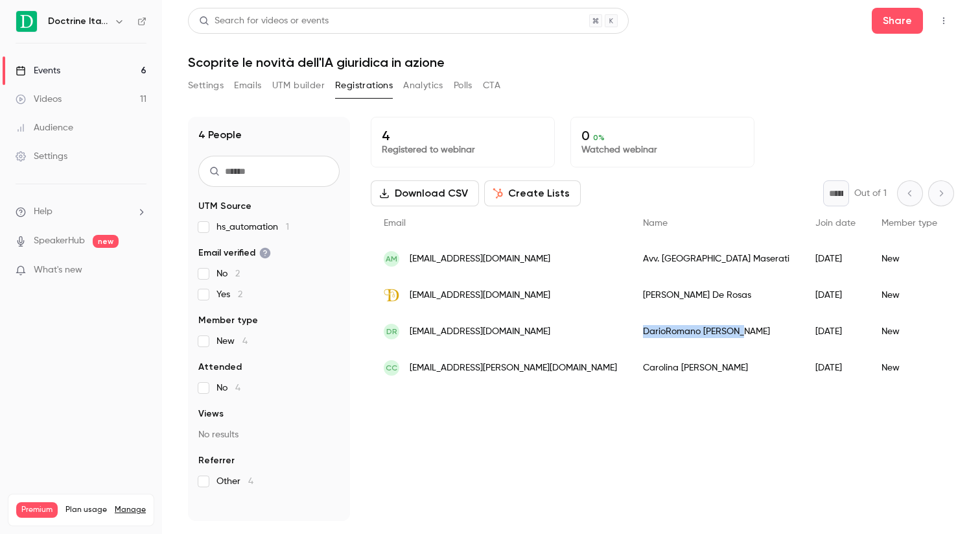 The width and height of the screenshot is (980, 534). What do you see at coordinates (395, 223) in the screenshot?
I see `span: Email` at bounding box center [395, 223].